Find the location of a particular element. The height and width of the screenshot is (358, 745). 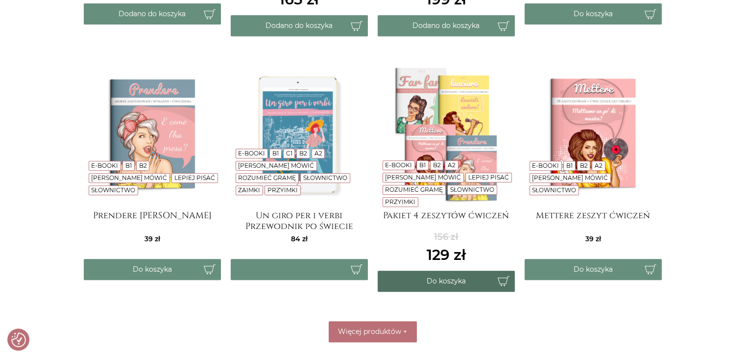

span: 84 is located at coordinates (299, 239).